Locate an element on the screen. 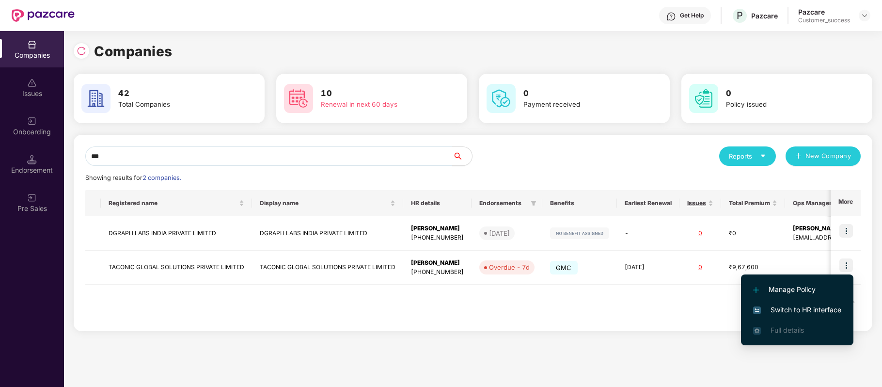 The width and height of the screenshot is (882, 387). span: Display name is located at coordinates (324, 203).